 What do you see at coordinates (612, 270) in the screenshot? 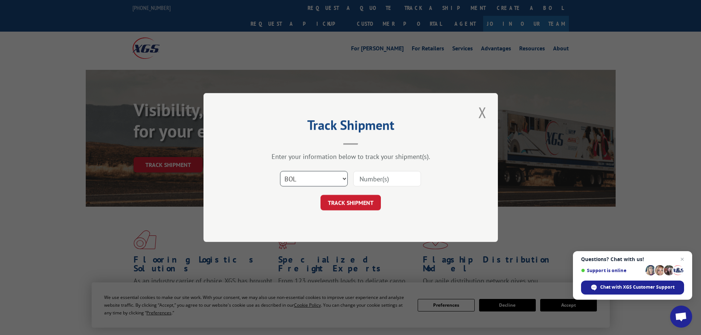
I see `span: Support is online` at bounding box center [612, 270].